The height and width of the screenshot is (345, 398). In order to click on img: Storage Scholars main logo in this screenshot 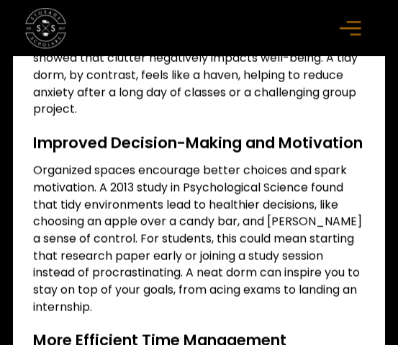, I will do `click(45, 28)`.